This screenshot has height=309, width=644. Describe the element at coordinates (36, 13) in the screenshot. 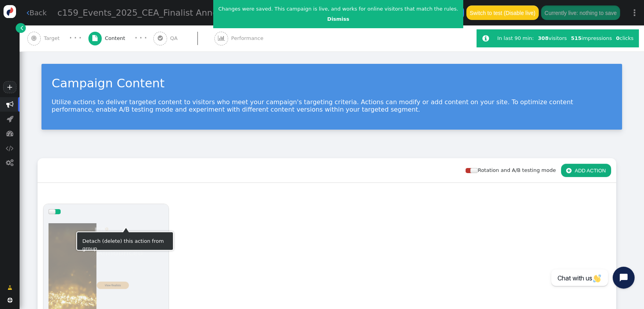

I see `a: Back` at that location.